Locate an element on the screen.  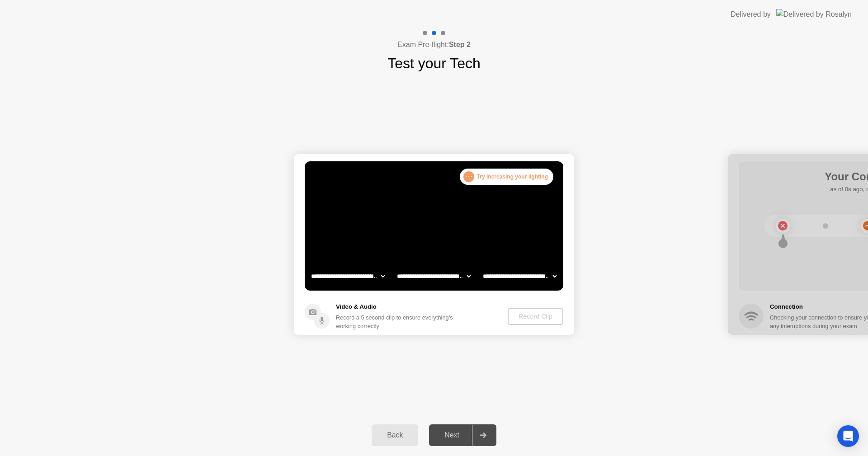
img: Delivered by Rosalyn is located at coordinates (814, 14).